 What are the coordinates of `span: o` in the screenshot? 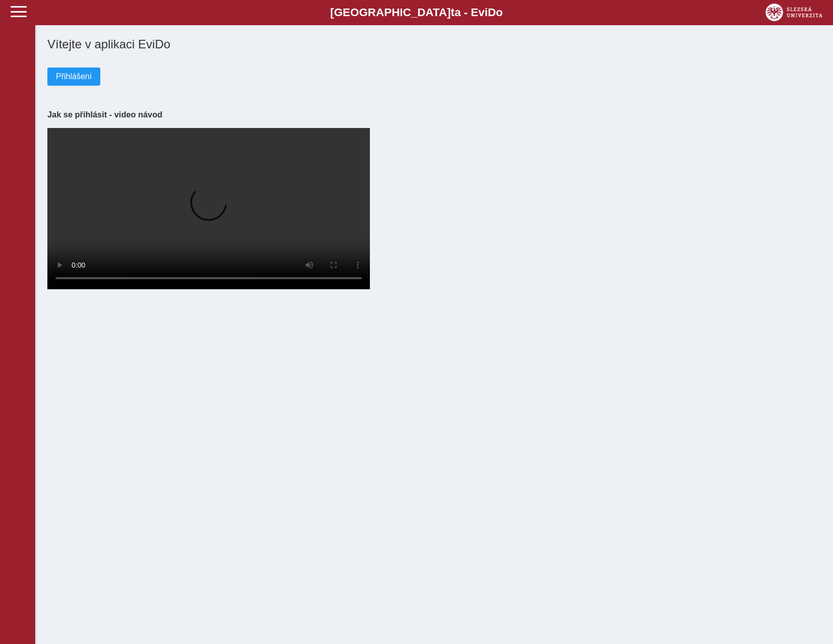 It's located at (500, 12).